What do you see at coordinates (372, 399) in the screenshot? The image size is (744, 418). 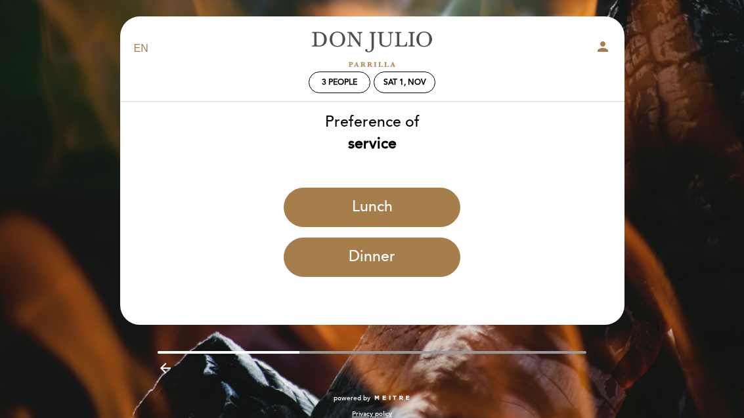 I see `a: powered by` at bounding box center [372, 399].